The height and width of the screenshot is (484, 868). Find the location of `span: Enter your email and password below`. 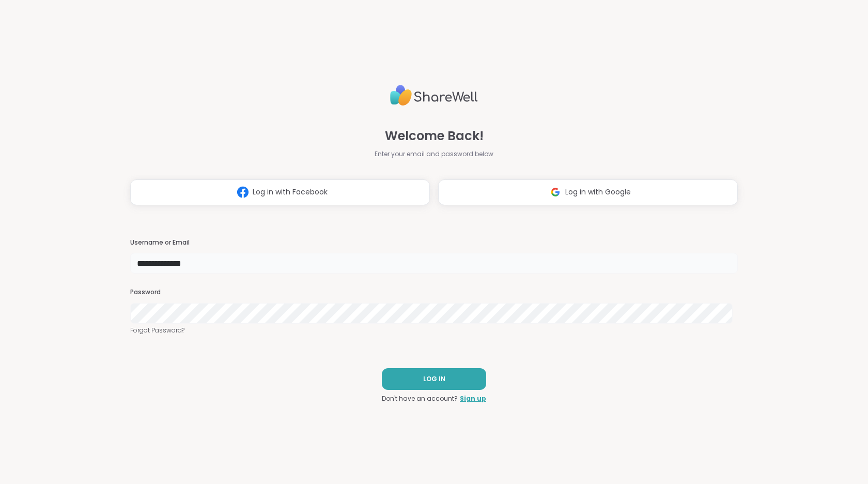

span: Enter your email and password below is located at coordinates (434, 154).